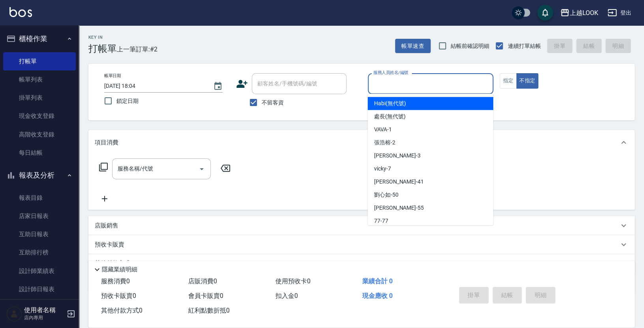  Describe the element at coordinates (385, 143) in the screenshot. I see `span: 張浩榕 -2` at that location.